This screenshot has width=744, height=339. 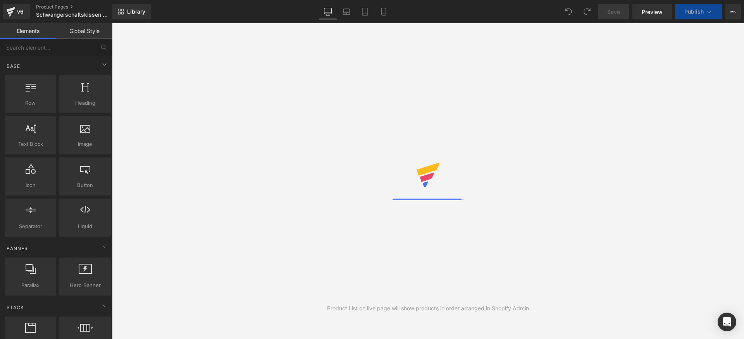 I want to click on a: Product Pages, so click(x=81, y=7).